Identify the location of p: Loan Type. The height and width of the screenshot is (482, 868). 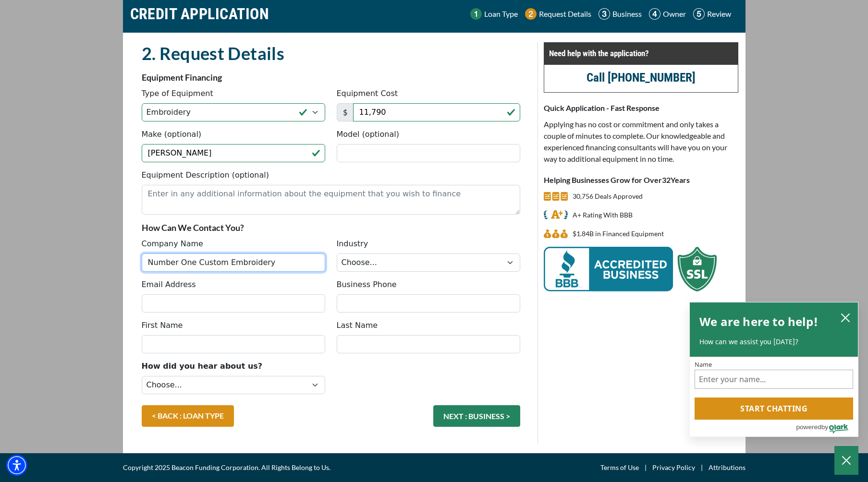
(501, 14).